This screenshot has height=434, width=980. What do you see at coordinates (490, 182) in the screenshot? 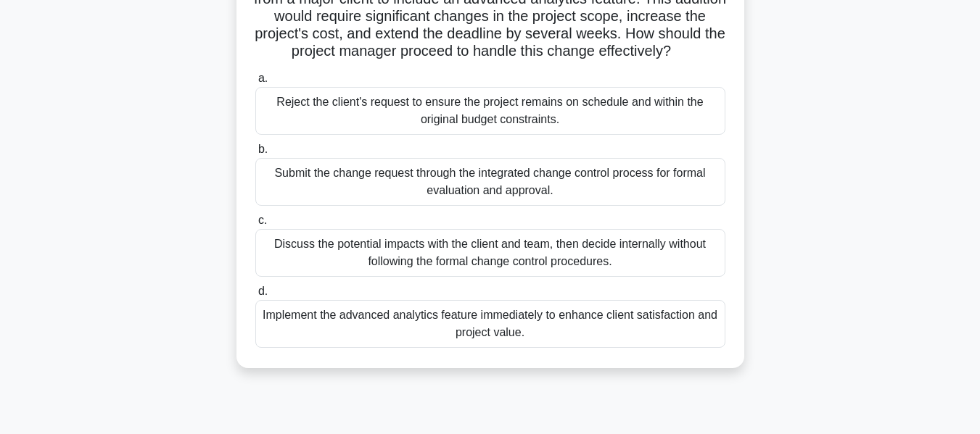
I see `div: Submit the change request through the integrated change control process for formal evaluation and...` at bounding box center [490, 182].